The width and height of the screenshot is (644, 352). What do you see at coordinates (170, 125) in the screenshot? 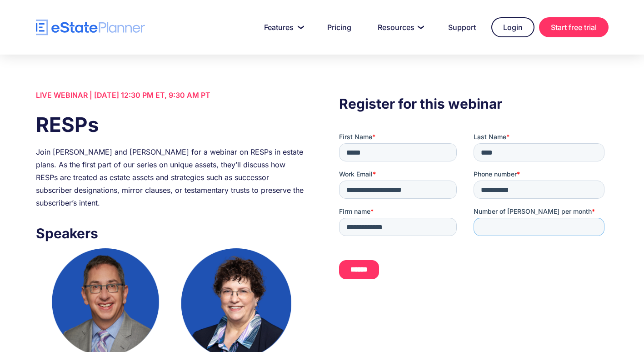
I see `h1: RESPs` at bounding box center [170, 125].